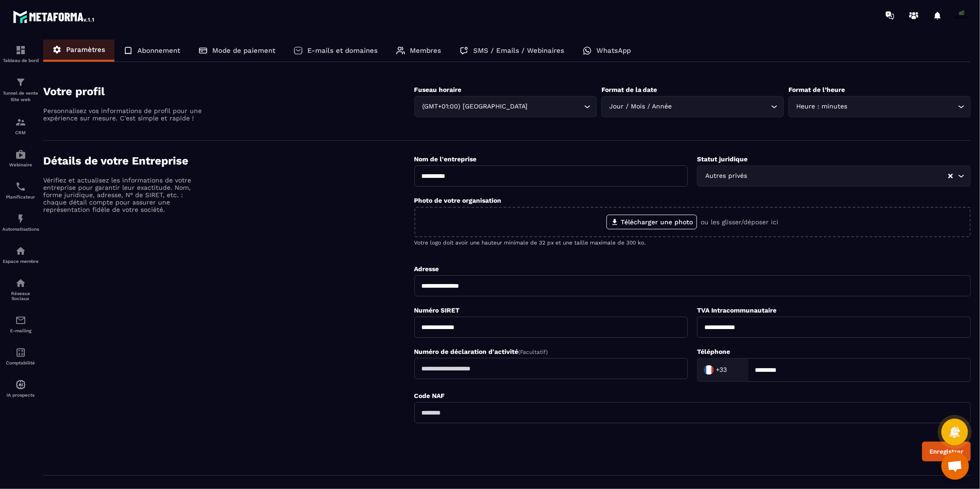 The height and width of the screenshot is (489, 980). Describe the element at coordinates (946, 451) in the screenshot. I see `button: Enregistrer` at that location.